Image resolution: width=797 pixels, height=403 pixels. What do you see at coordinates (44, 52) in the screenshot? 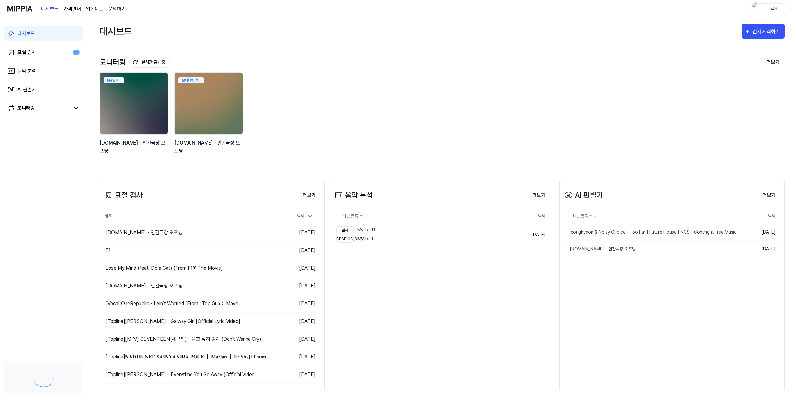
I see `a: 표절 검사1` at bounding box center [44, 52].